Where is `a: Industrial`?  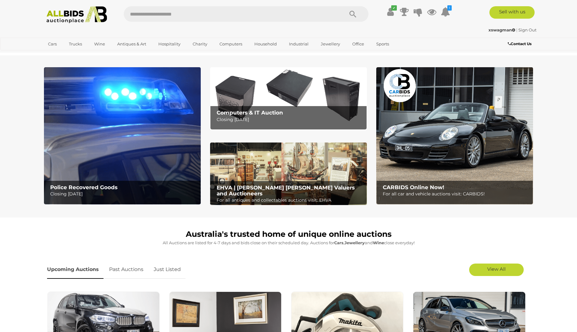
a: Industrial is located at coordinates (298, 44).